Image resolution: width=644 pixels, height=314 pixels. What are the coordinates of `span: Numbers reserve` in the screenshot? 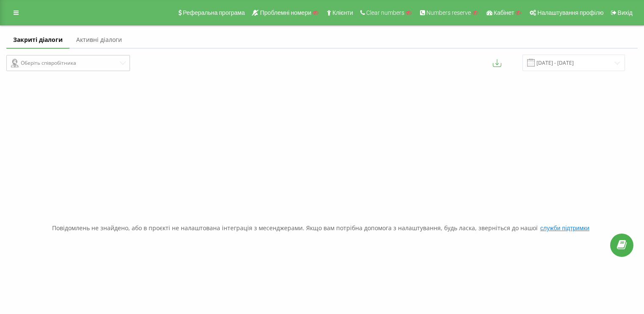 It's located at (448, 13).